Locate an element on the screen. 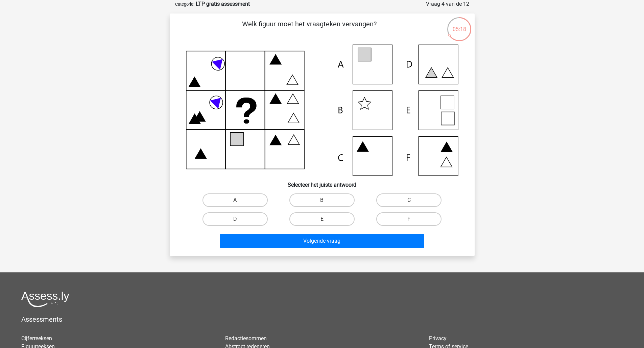 This screenshot has width=644, height=348. label: C is located at coordinates (408, 200).